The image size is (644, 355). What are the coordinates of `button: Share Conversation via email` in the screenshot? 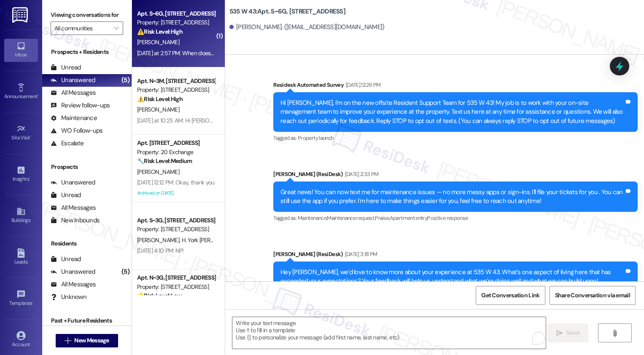 It's located at (593, 295).